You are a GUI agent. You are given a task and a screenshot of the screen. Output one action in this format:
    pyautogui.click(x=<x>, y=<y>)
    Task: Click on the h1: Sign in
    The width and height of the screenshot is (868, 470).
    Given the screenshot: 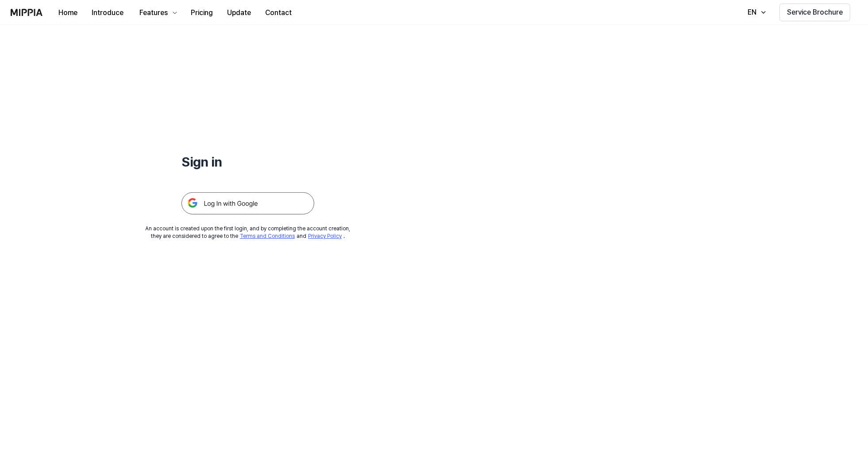 What is the action you would take?
    pyautogui.click(x=248, y=162)
    